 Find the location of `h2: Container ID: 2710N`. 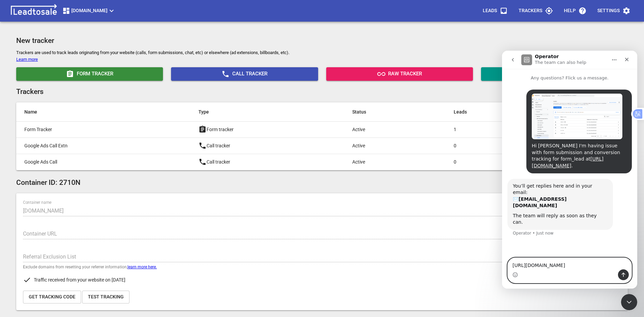

h2: Container ID: 2710N is located at coordinates (322, 182).